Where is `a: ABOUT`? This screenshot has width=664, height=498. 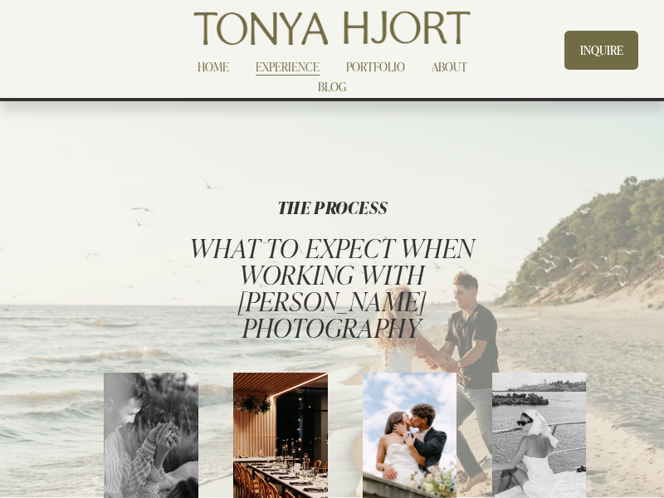 a: ABOUT is located at coordinates (449, 67).